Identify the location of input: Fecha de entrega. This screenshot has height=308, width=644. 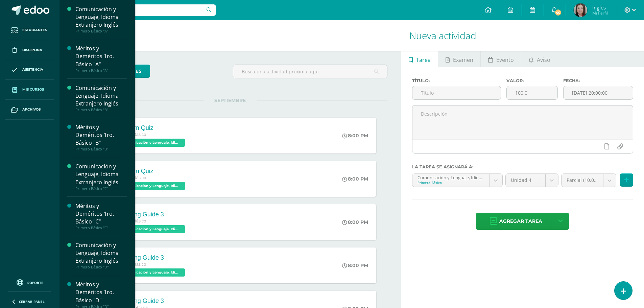
(598, 93).